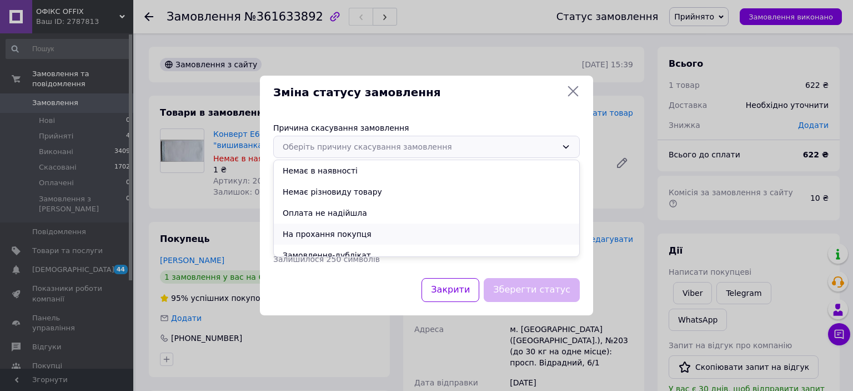  I want to click on span: Залишилося 250 символів, so click(327, 259).